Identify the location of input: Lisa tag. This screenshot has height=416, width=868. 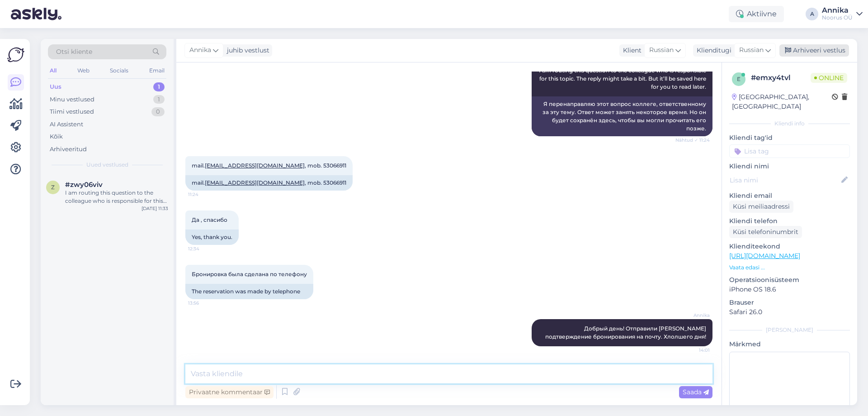
(789, 151).